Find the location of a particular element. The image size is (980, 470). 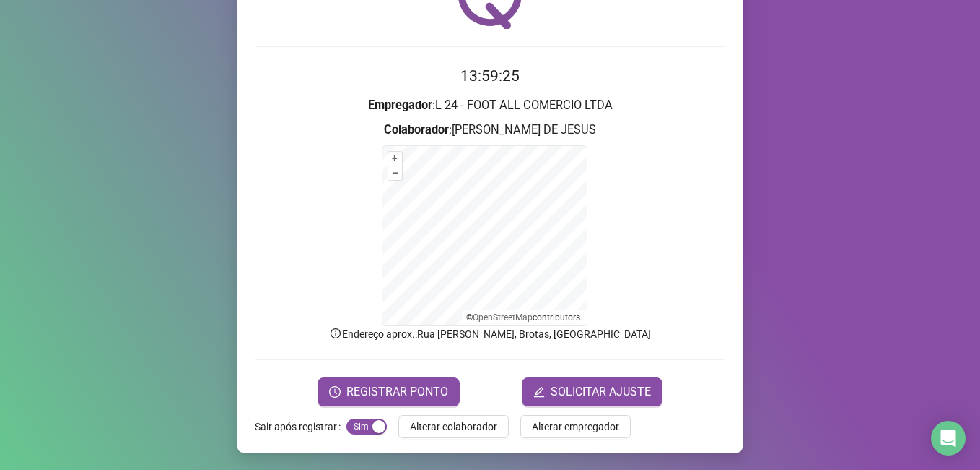

div: Open Intercom Messenger is located at coordinates (949, 438).